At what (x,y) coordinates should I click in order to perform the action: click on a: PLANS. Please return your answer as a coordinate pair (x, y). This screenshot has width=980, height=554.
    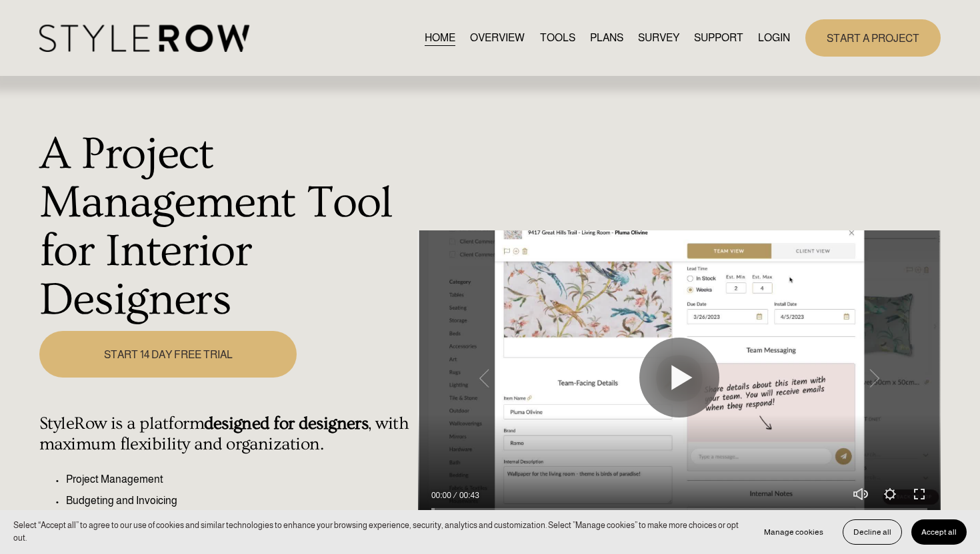
    Looking at the image, I should click on (607, 37).